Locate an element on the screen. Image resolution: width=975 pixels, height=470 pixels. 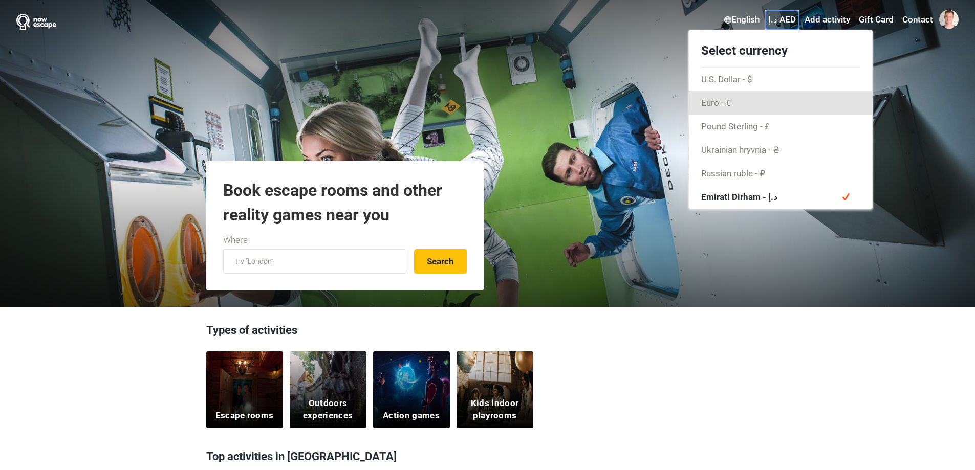
img: Nowescape logo is located at coordinates (36, 22).